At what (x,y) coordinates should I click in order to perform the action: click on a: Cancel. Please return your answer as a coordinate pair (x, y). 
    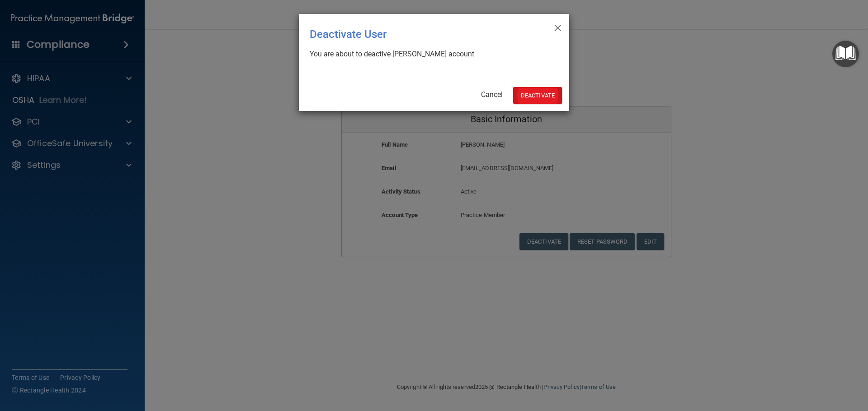
    Looking at the image, I should click on (492, 94).